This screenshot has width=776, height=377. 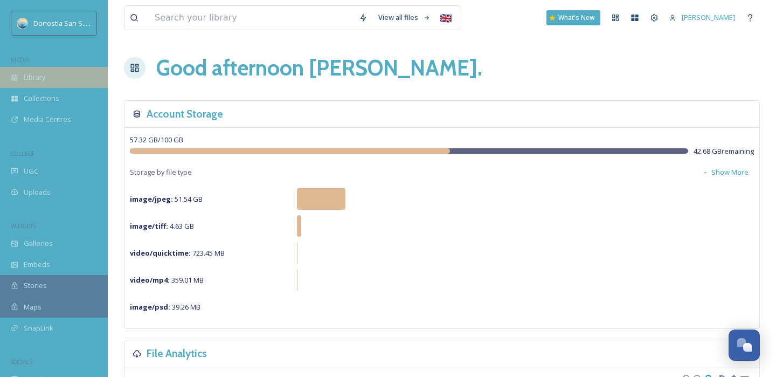 I want to click on span: Maps, so click(x=32, y=307).